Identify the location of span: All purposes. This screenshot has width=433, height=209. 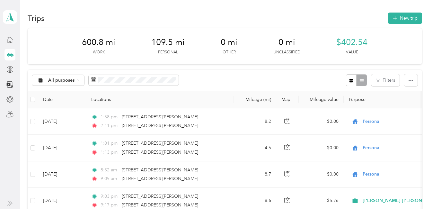
(61, 80).